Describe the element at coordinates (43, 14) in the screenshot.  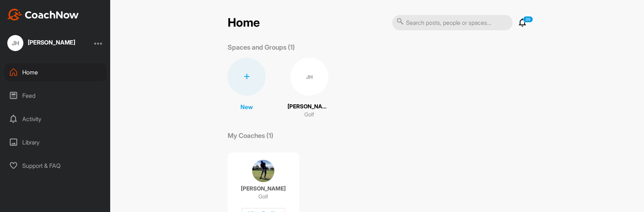
I see `img: CoachNow` at that location.